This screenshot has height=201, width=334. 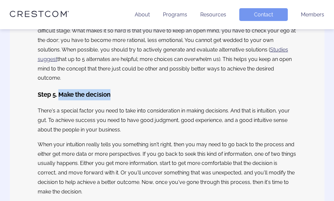 I want to click on a: Contact, so click(x=264, y=14).